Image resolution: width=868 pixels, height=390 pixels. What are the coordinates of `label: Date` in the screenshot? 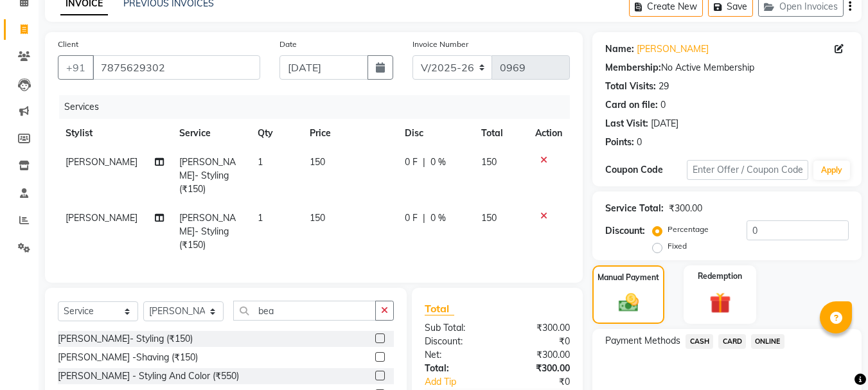 It's located at (288, 44).